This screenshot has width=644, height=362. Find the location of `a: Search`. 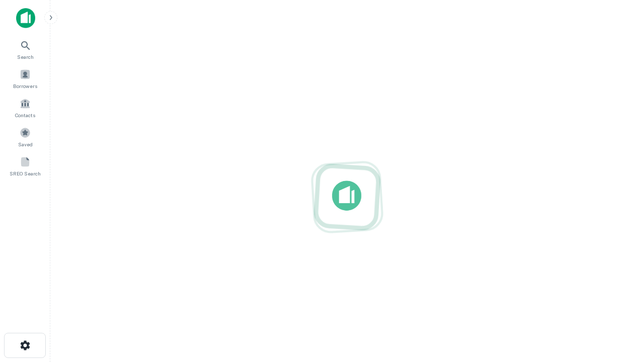

a: Search is located at coordinates (25, 50).